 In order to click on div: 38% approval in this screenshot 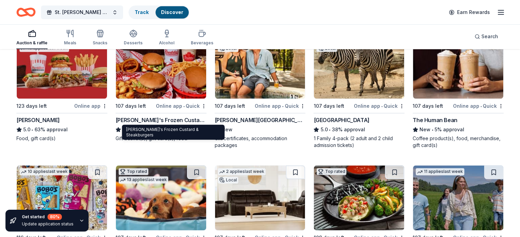, I will do `click(359, 130)`.